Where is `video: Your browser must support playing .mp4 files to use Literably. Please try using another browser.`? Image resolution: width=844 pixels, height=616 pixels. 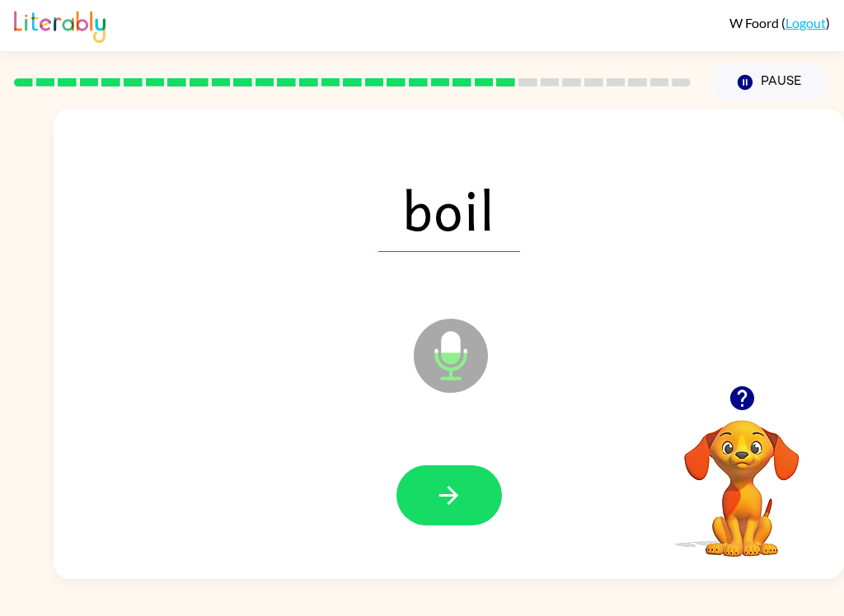
video: Your browser must support playing .mp4 files to use Literably. Please try using another browser. is located at coordinates (742, 477).